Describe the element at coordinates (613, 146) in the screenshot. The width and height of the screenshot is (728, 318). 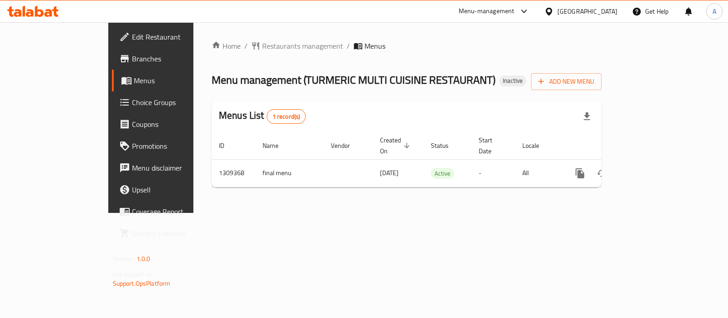
I see `th: Actions` at that location.